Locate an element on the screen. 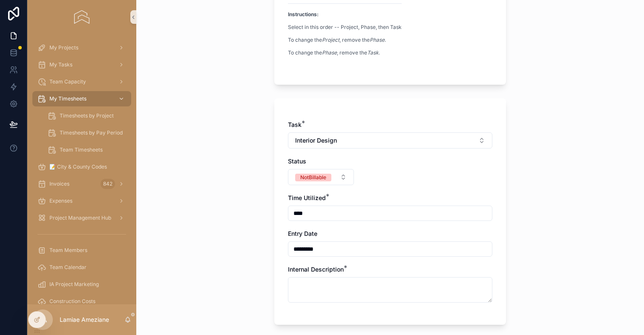 Image resolution: width=644 pixels, height=335 pixels. strong: Instructions: is located at coordinates (303, 14).